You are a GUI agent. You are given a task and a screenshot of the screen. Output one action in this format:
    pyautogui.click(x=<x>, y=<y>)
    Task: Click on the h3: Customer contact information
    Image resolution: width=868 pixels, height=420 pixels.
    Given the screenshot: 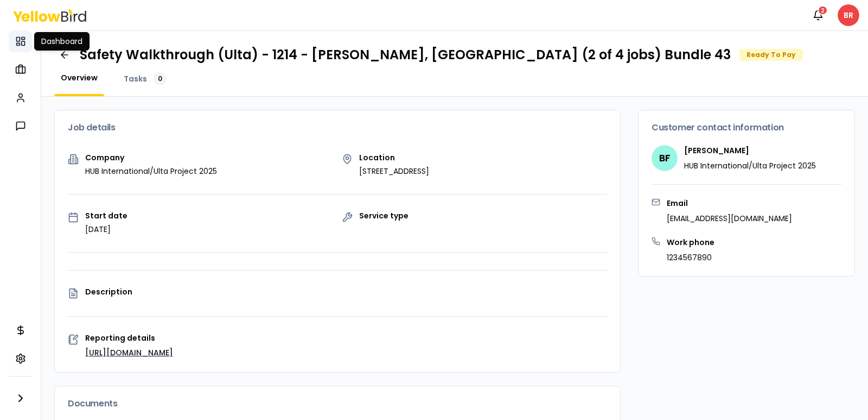 What is the action you would take?
    pyautogui.click(x=746, y=128)
    